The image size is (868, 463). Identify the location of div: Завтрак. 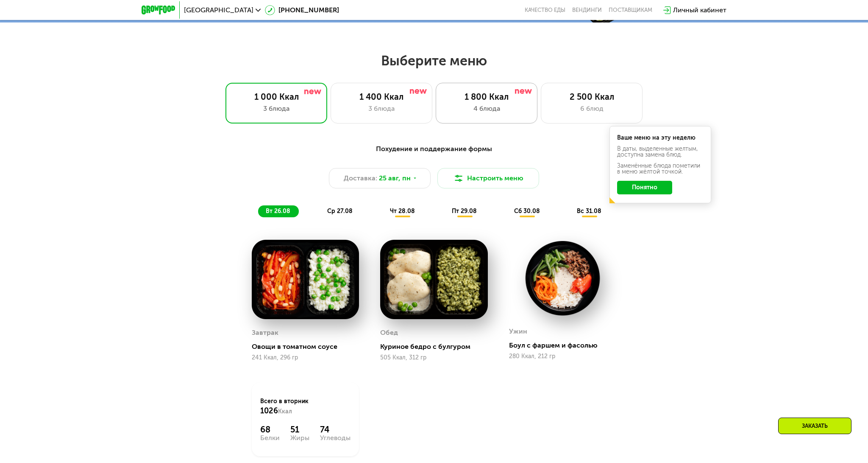
(265, 332).